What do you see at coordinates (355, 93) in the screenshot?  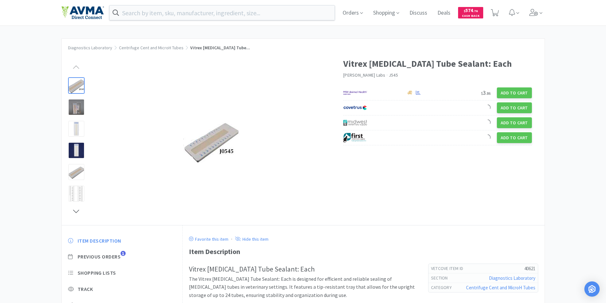 I see `img: f6b2451649754179b5b4e0c70c3f7cb0_2.png` at bounding box center [355, 93].